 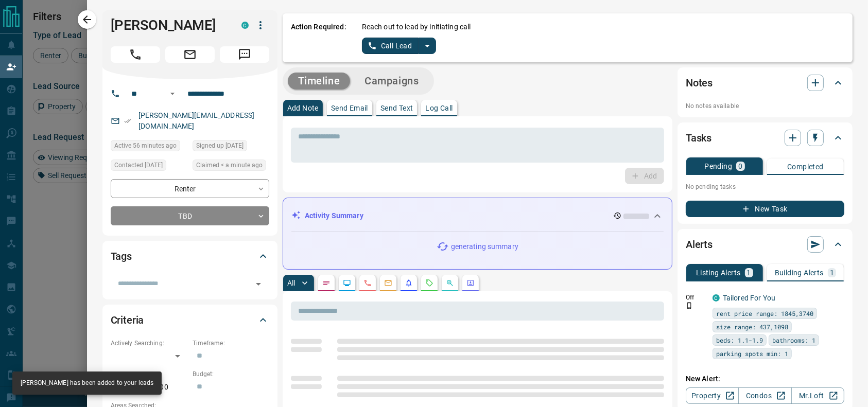 I want to click on p: Send Email, so click(x=350, y=108).